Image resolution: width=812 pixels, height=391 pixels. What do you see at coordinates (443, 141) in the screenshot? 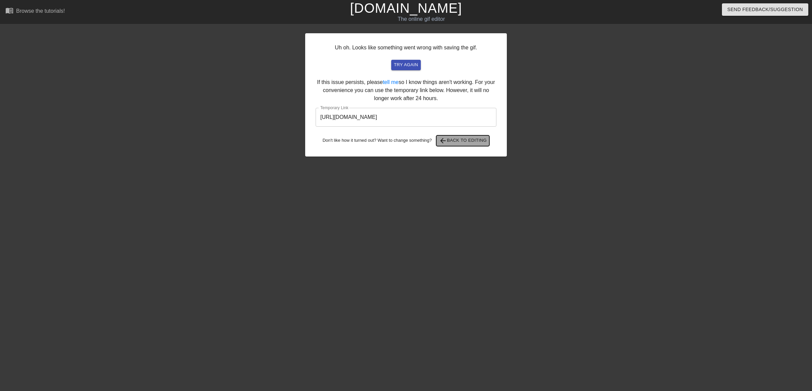
I see `span: arrow_back` at bounding box center [443, 141].